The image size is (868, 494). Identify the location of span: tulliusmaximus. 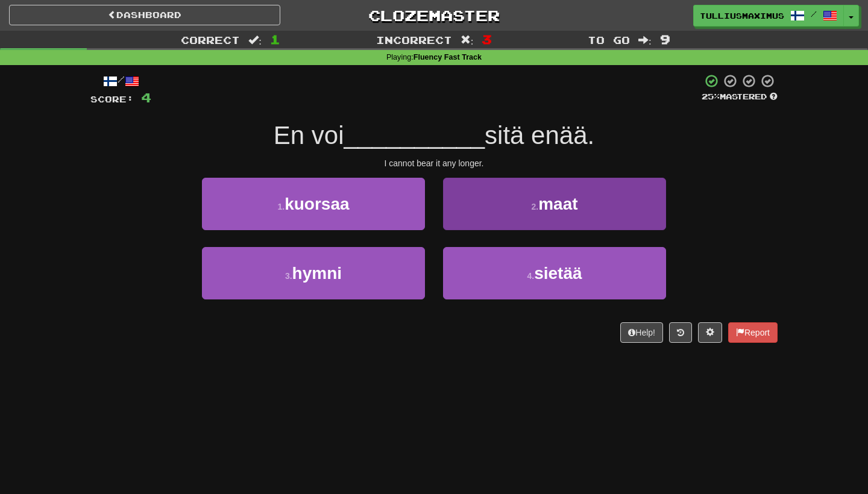
(742, 16).